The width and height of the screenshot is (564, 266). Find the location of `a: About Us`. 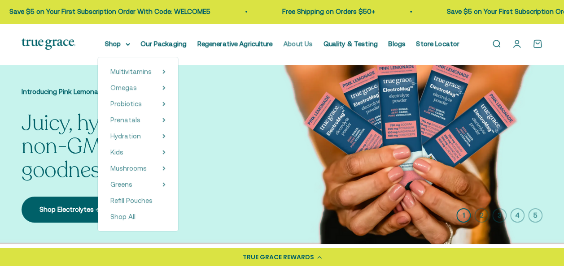

a: About Us is located at coordinates (298, 44).